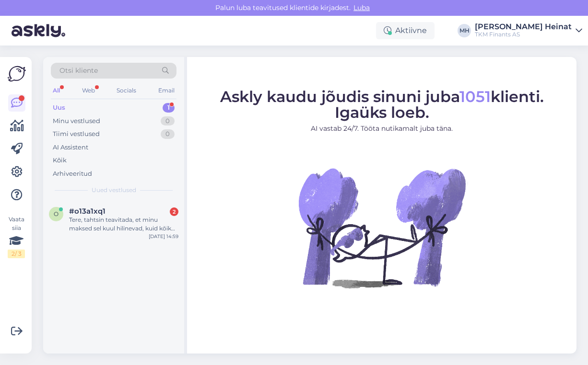  What do you see at coordinates (16, 237) in the screenshot?
I see `div: Vaata siia` at bounding box center [16, 237].